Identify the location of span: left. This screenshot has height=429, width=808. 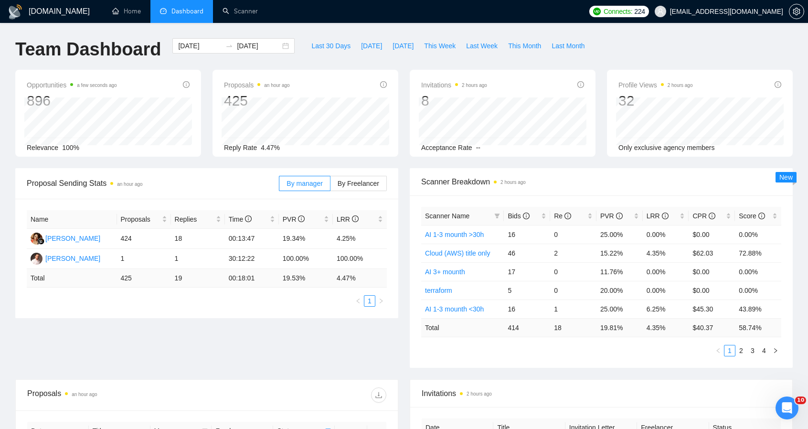
(358, 301).